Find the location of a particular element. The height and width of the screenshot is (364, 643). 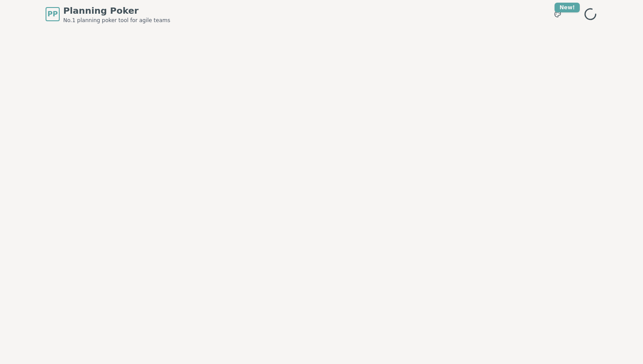

div: New! is located at coordinates (567, 8).